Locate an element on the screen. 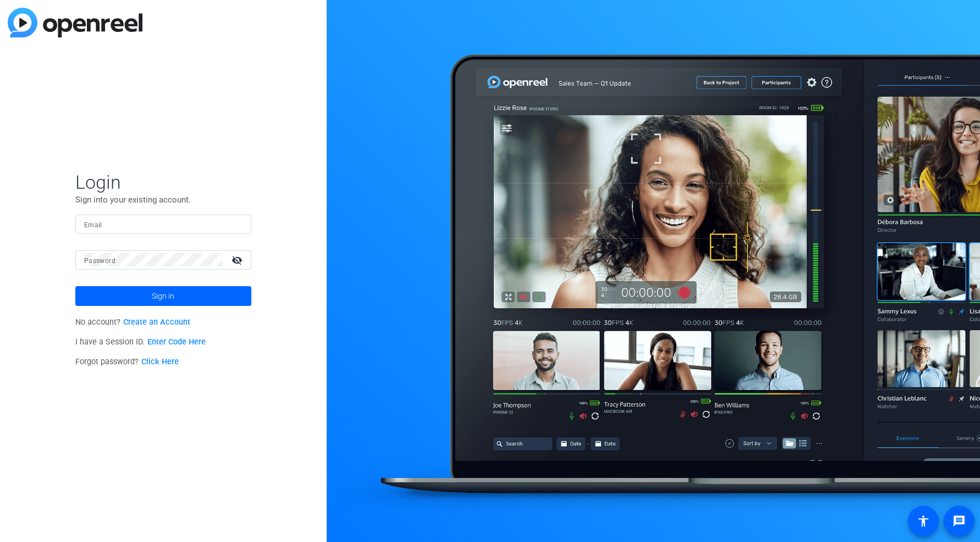 This screenshot has height=542, width=980. span: Login is located at coordinates (163, 182).